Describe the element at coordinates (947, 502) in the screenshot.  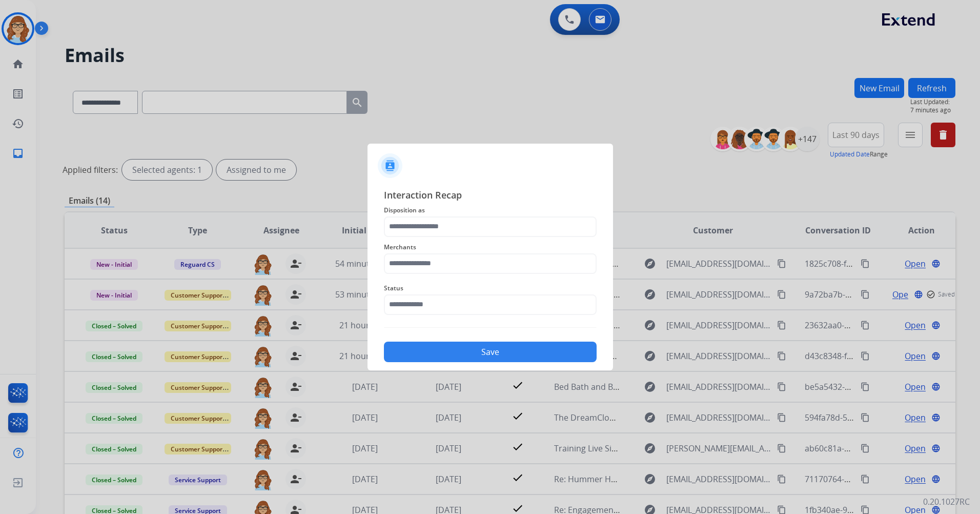
I see `p: 0.20.1027RC` at that location.